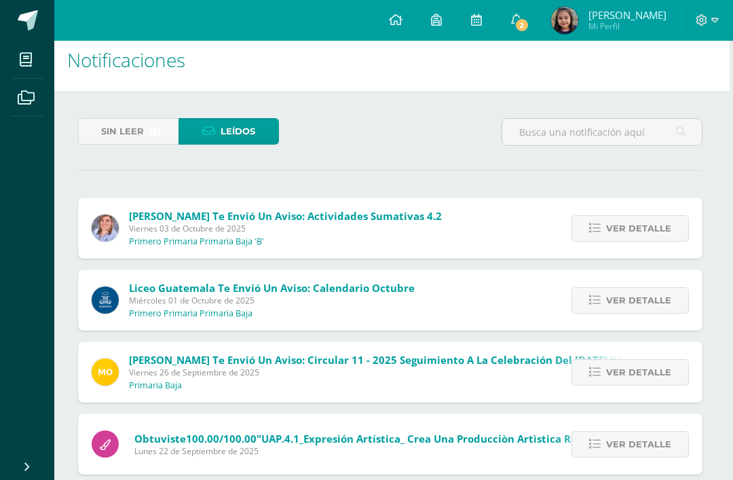 The image size is (733, 480). What do you see at coordinates (191, 314) in the screenshot?
I see `p: Primero Primaria Primaria Baja` at bounding box center [191, 314].